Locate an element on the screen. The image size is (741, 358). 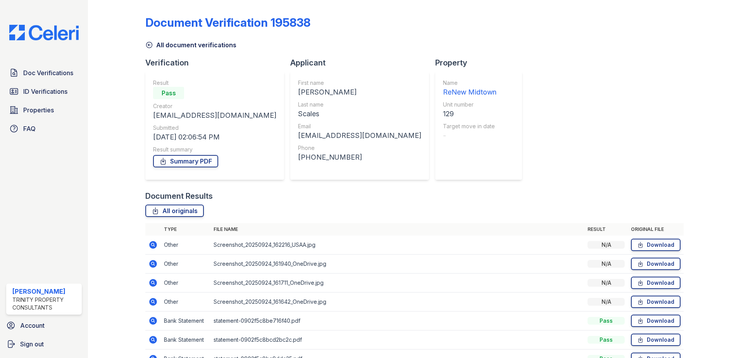
div: Applicant is located at coordinates (363, 63).